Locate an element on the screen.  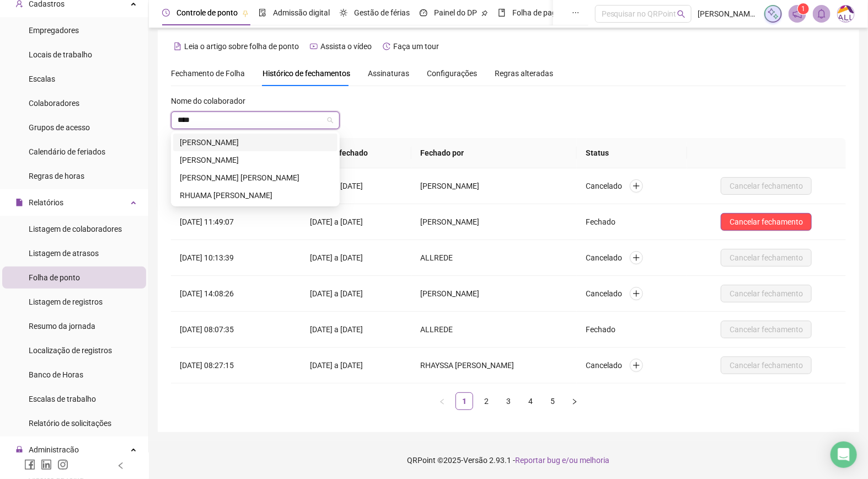
span: Listagem de registros is located at coordinates (66, 302).